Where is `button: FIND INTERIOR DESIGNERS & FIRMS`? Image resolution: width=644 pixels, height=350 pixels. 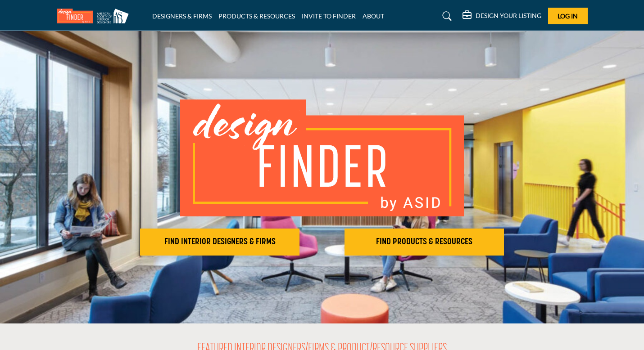 button: FIND INTERIOR DESIGNERS & FIRMS is located at coordinates (220, 242).